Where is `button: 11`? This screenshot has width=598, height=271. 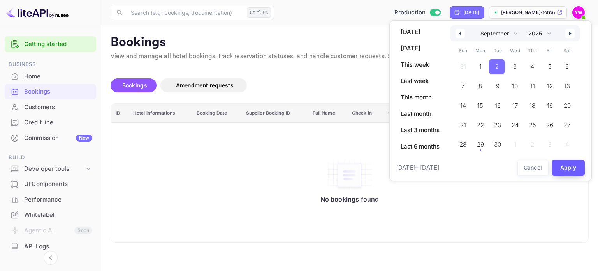 button: 11 is located at coordinates (533, 84).